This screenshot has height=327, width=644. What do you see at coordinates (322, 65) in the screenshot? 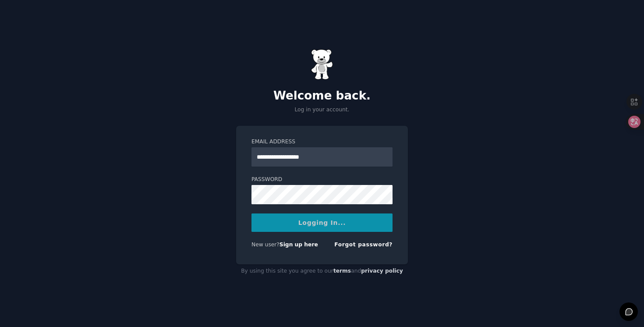
I see `img: Gummy Bear` at bounding box center [322, 65].